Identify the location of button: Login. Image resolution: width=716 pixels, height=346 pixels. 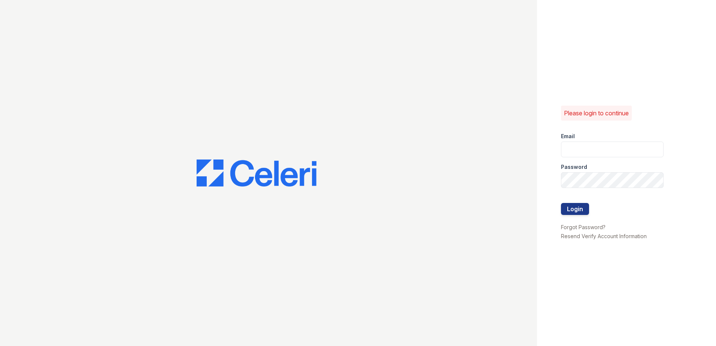
(575, 209).